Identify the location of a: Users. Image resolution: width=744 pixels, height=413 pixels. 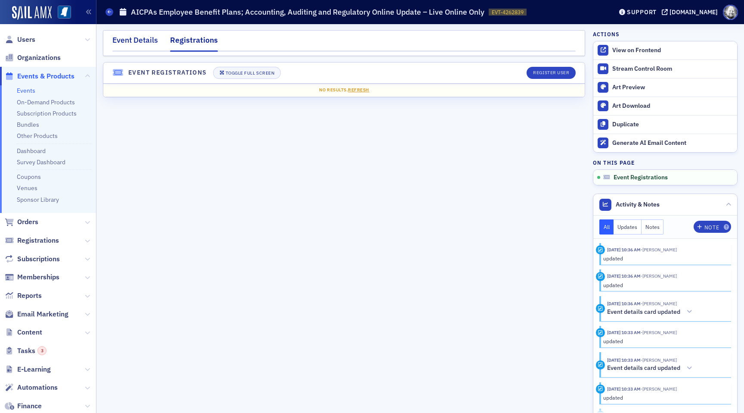
(20, 40).